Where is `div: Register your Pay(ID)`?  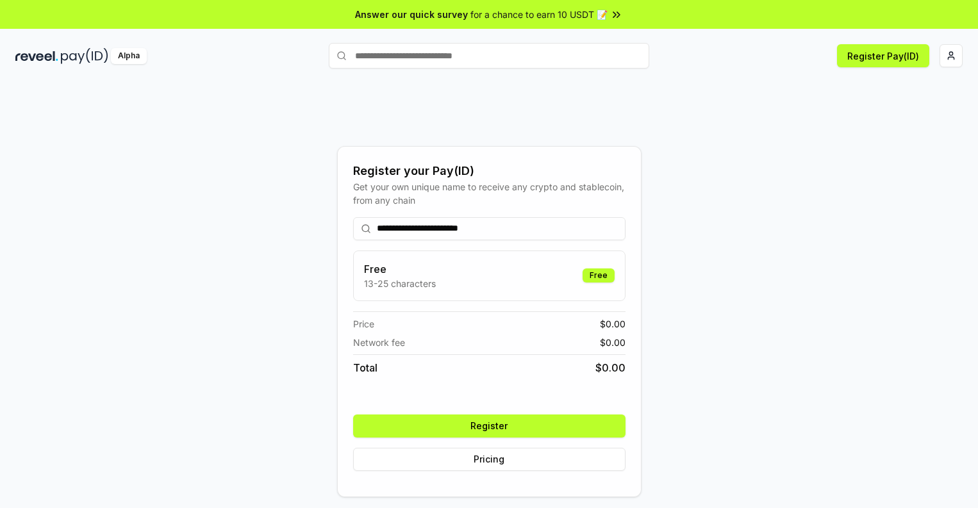 div: Register your Pay(ID) is located at coordinates (489, 171).